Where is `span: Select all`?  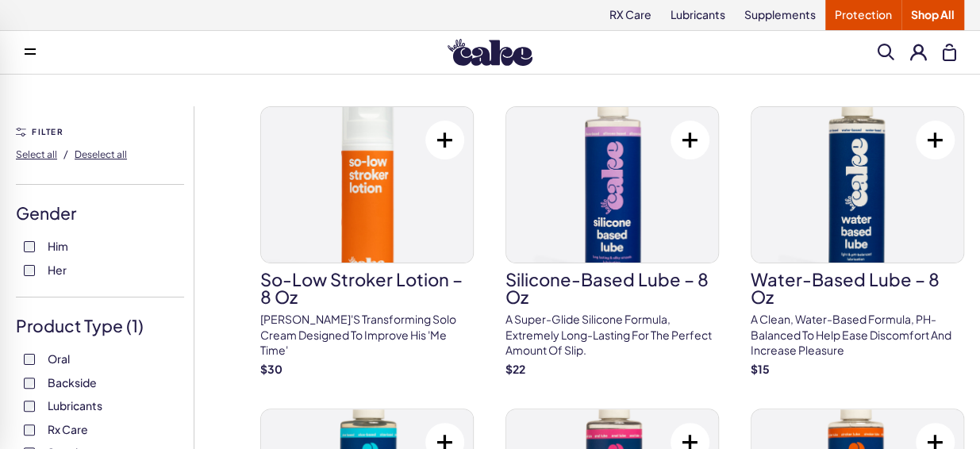
span: Select all is located at coordinates (36, 154).